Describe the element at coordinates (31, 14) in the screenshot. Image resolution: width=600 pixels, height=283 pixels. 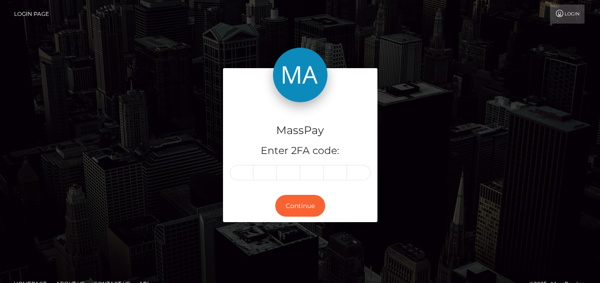
I see `a: Login Page` at that location.